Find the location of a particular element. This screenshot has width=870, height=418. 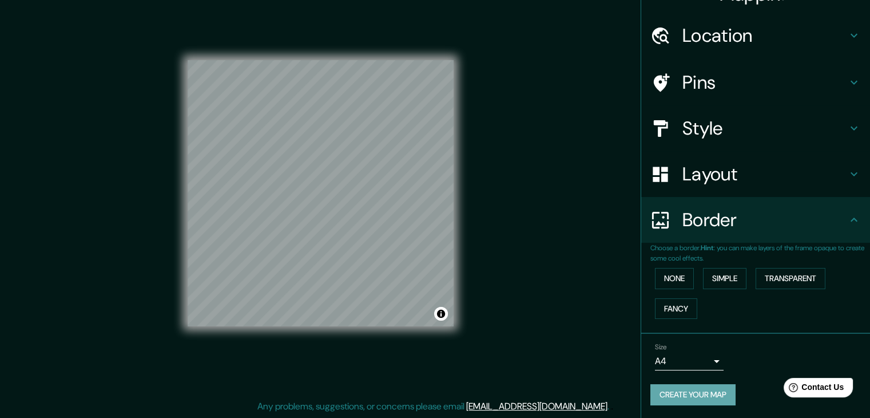

div: Layout is located at coordinates (756, 174).